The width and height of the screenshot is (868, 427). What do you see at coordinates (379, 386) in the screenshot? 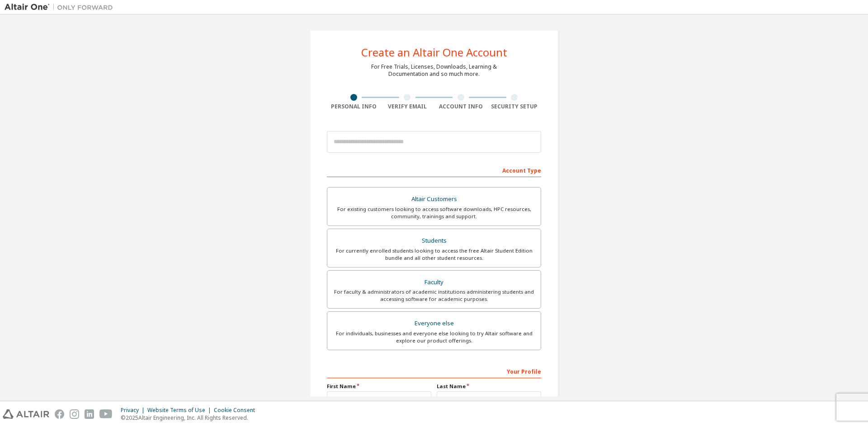
I see `label: First Name` at bounding box center [379, 386].